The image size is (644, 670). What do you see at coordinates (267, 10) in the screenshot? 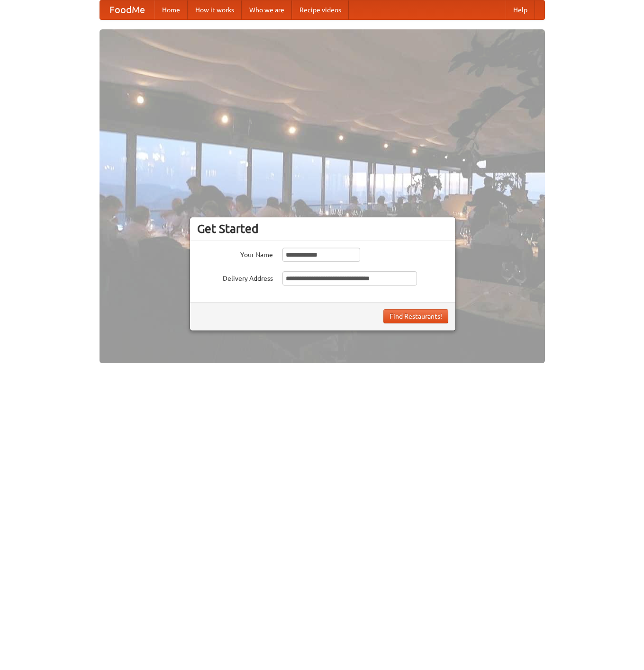
I see `a: Who we are` at bounding box center [267, 10].